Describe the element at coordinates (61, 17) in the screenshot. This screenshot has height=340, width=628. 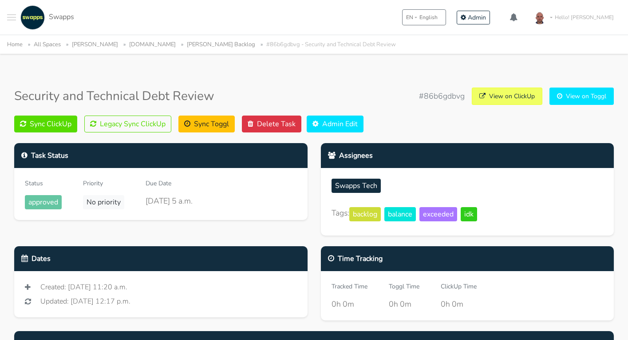
I see `span: Swapps` at that location.